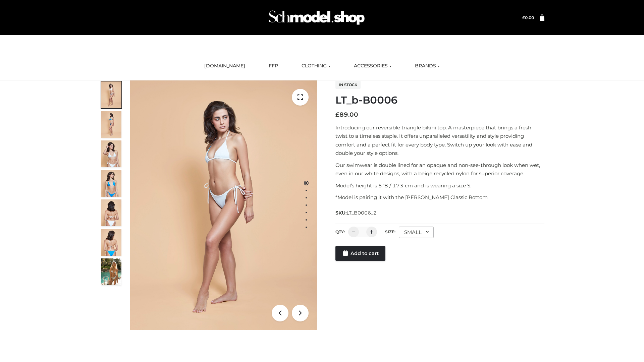 This screenshot has width=644, height=362. Describe the element at coordinates (528, 17) in the screenshot. I see `bdi: 0.00` at that location.